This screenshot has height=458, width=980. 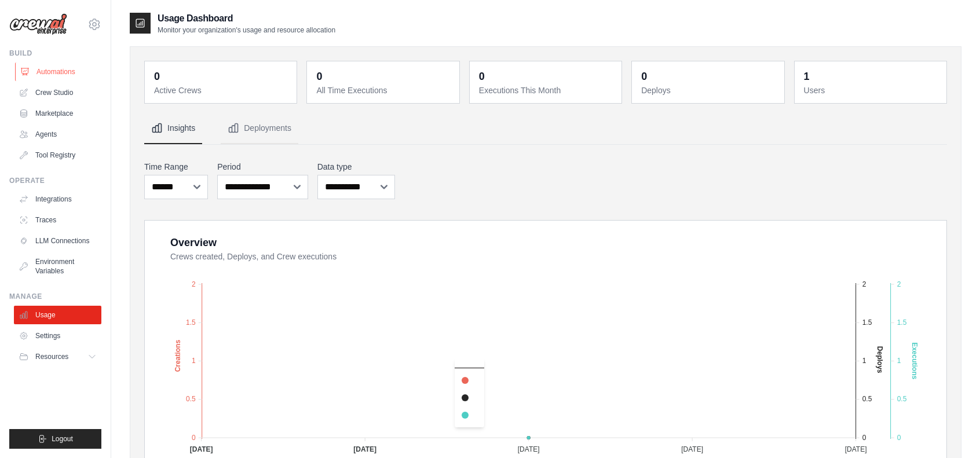 I want to click on a: Integrations, so click(x=57, y=199).